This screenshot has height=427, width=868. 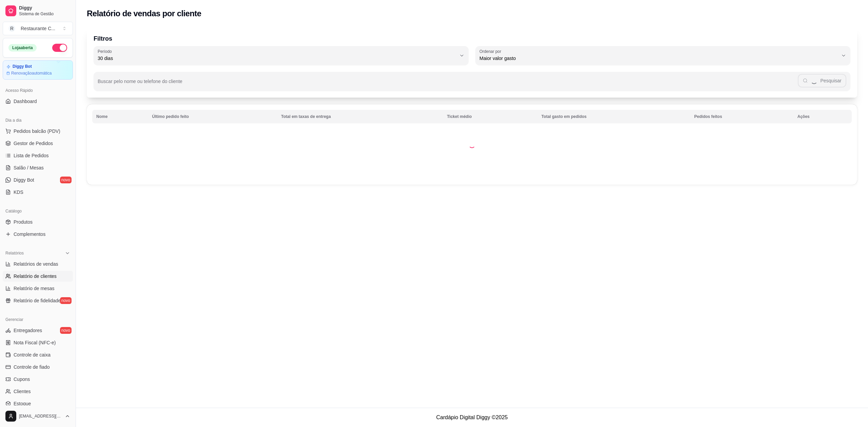 I want to click on span: Controle de fiado, so click(x=32, y=367).